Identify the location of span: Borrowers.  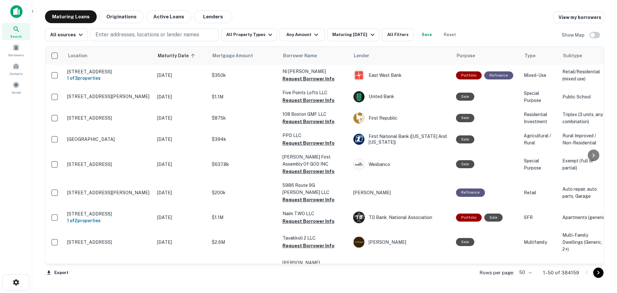
(16, 55).